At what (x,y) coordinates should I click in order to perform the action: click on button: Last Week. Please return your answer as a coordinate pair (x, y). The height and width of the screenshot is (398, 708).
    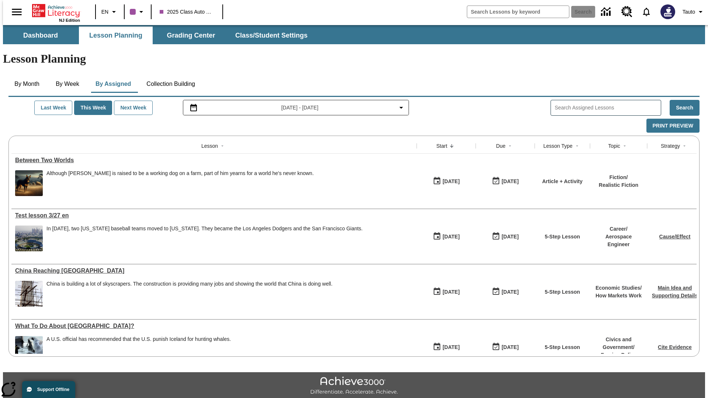
    Looking at the image, I should click on (53, 108).